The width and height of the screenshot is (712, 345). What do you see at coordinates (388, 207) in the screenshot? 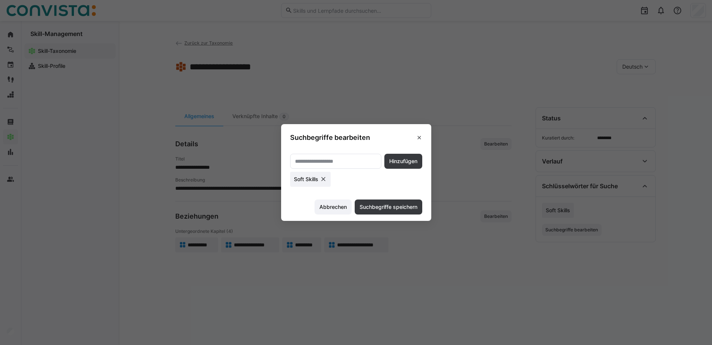
I see `span: Suchbegriffe speichern` at bounding box center [388, 207].